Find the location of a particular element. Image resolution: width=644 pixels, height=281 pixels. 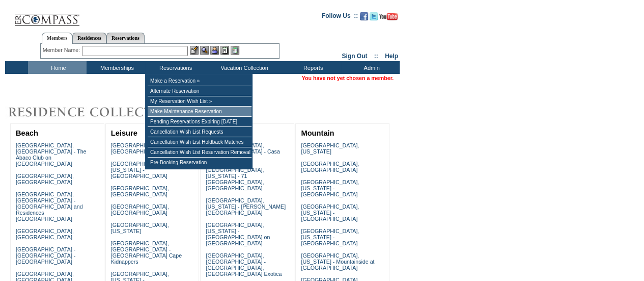

img: i.gif is located at coordinates (9, 15).